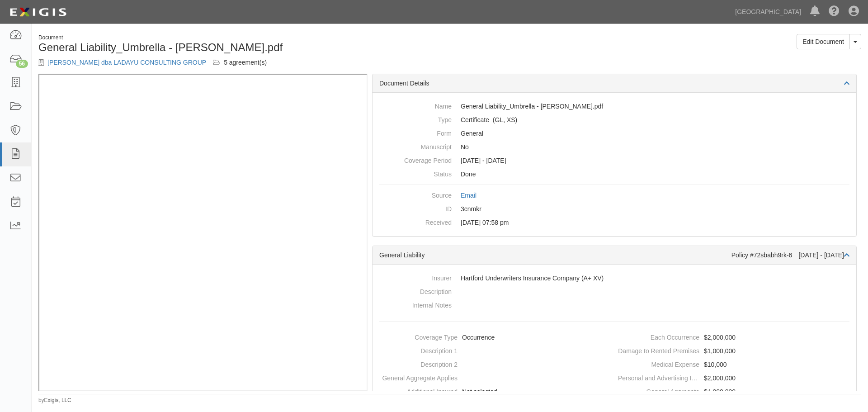 The height and width of the screenshot is (412, 868). What do you see at coordinates (415, 304) in the screenshot?
I see `dt: Internal Notes` at bounding box center [415, 304].